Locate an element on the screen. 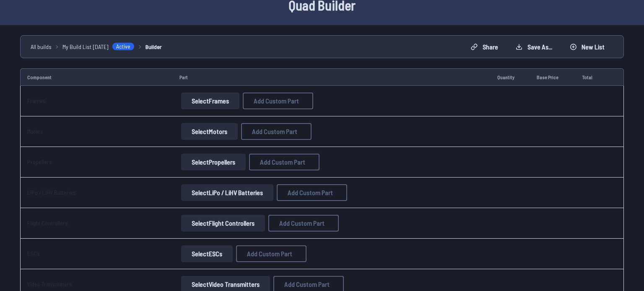 This screenshot has width=644, height=291. span: All builds is located at coordinates (41, 47).